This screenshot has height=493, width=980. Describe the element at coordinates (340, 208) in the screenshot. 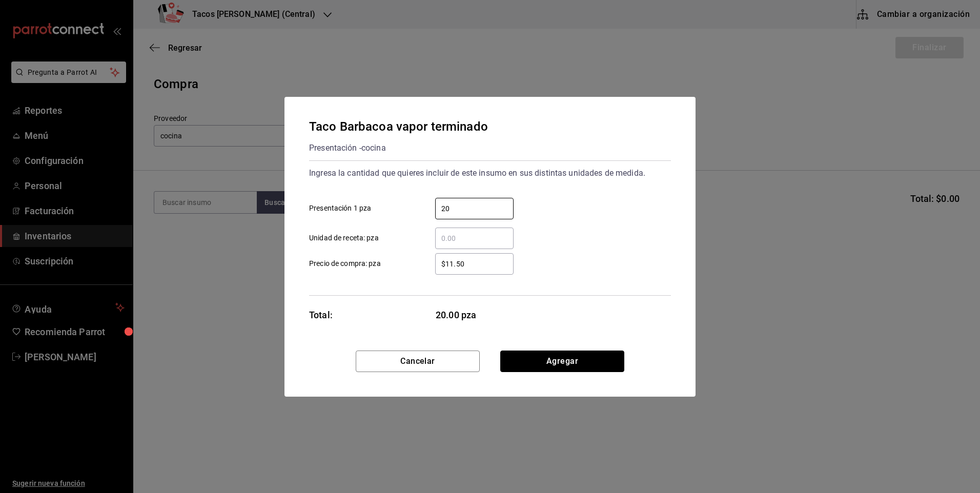

I see `span: Presentación 1 pza` at that location.